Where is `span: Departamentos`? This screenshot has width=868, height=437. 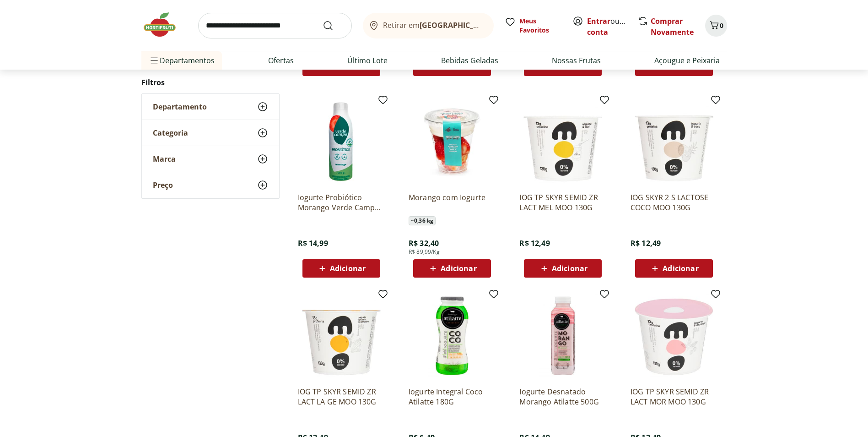 span: Departamentos is located at coordinates (181, 61).